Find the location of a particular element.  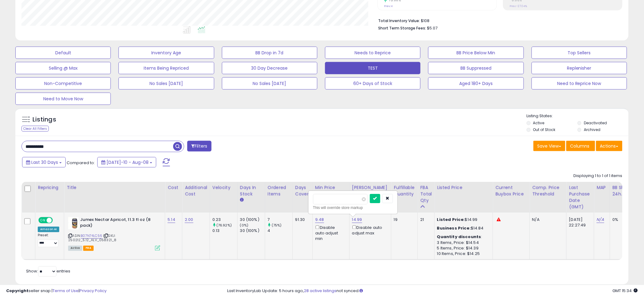

span: ON is located at coordinates (43, 220).